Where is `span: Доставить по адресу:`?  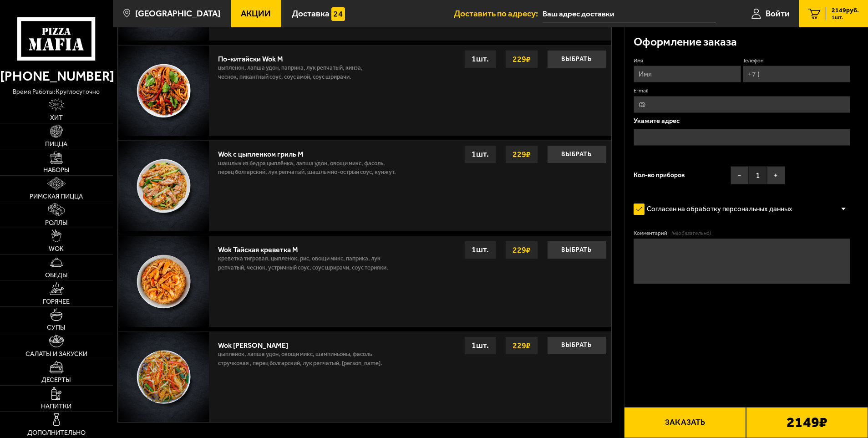
span: Доставить по адресу: is located at coordinates (498, 13).